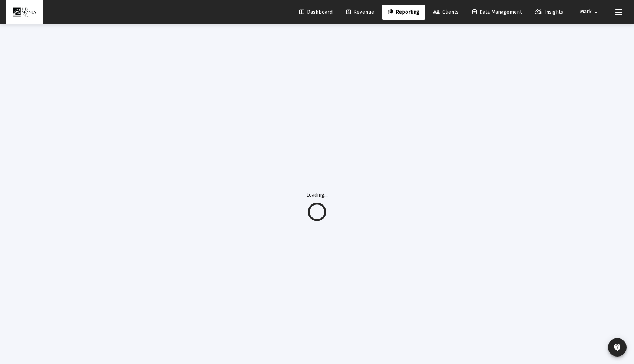 This screenshot has height=364, width=634. I want to click on a: Clients, so click(446, 12).